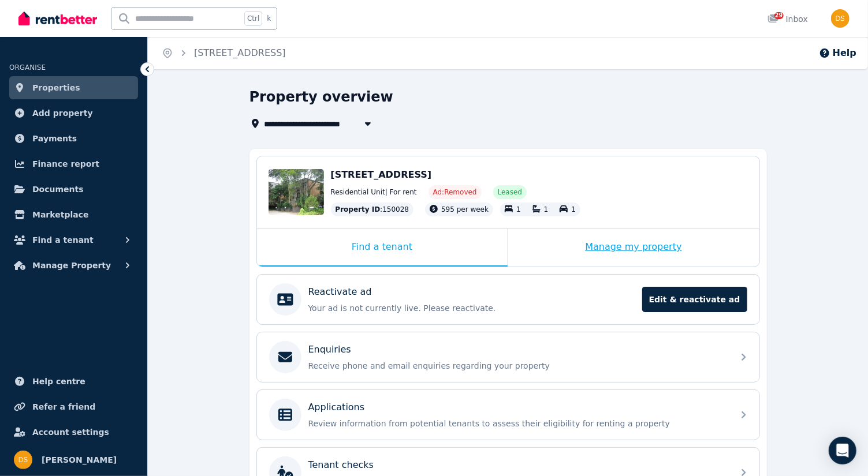 This screenshot has width=868, height=476. I want to click on a: Finance report, so click(73, 164).